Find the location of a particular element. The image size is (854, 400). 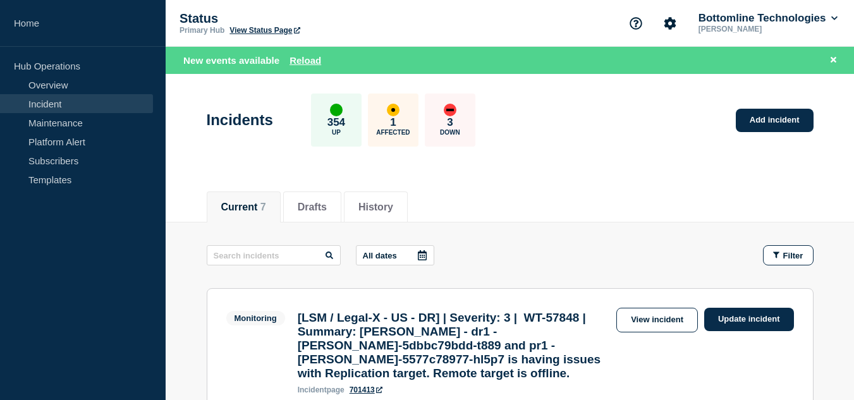

a: Update incident is located at coordinates (749, 319).